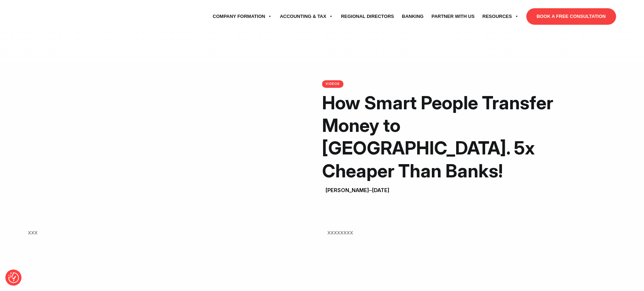 The width and height of the screenshot is (644, 291). I want to click on a: Partner with Us, so click(453, 16).